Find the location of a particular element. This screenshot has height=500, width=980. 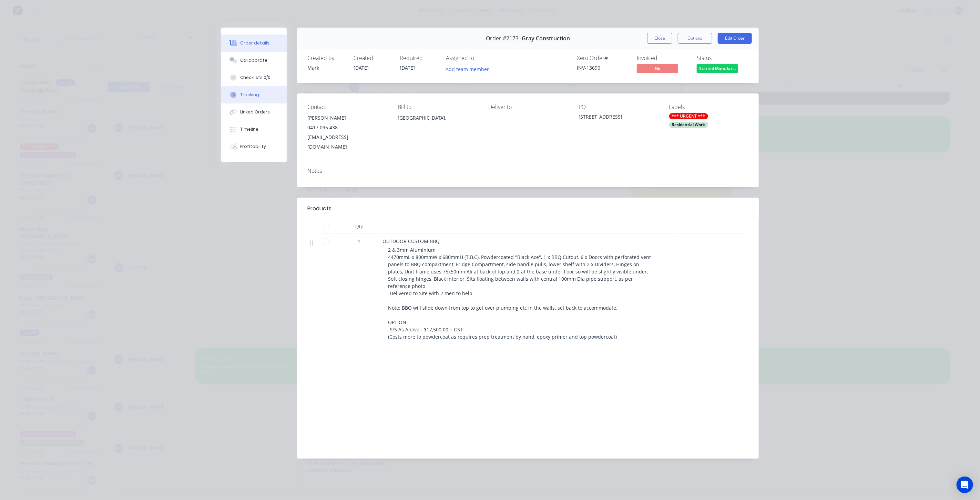

div: Deliver to is located at coordinates (528, 107).